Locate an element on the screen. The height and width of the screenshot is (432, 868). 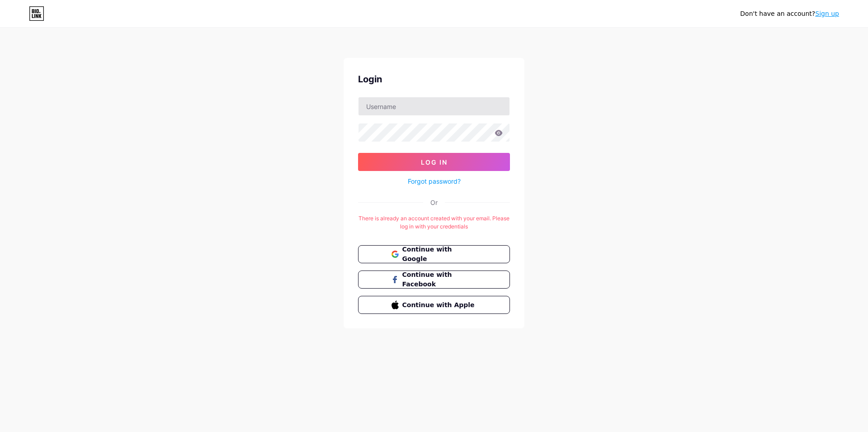
a: Forgot password? is located at coordinates (434, 181).